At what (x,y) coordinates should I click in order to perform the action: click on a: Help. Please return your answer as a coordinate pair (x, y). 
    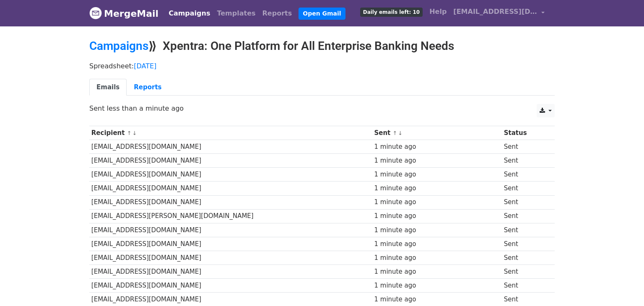
    Looking at the image, I should click on (437, 12).